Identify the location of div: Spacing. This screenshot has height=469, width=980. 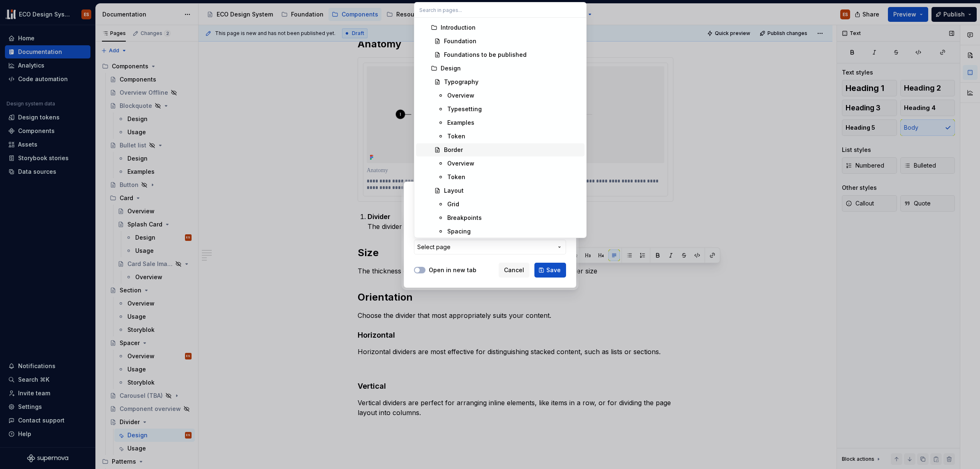
(459, 232).